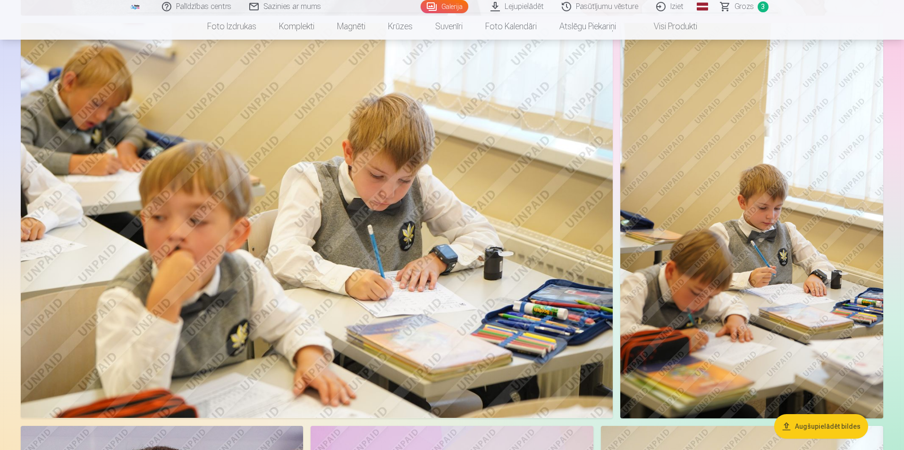 This screenshot has width=904, height=450. I want to click on a: Visi produkti, so click(668, 26).